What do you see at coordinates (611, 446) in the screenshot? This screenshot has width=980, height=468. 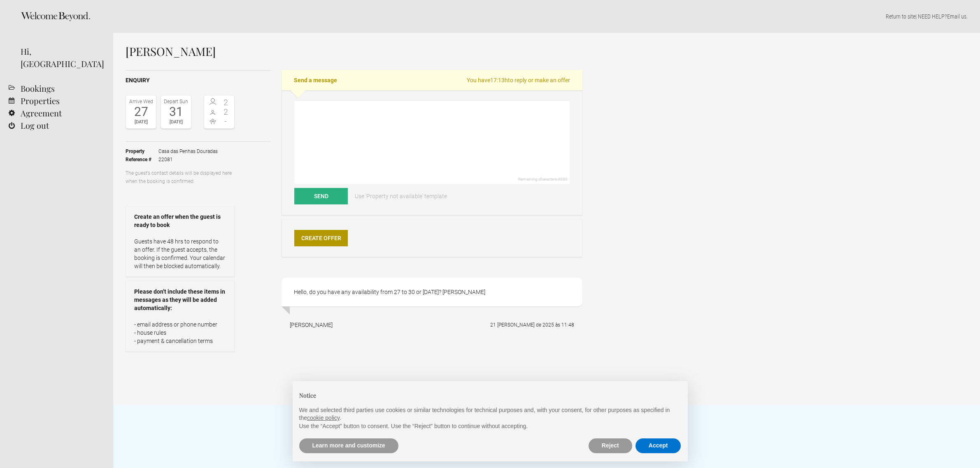 I see `button: Reject` at bounding box center [611, 446].